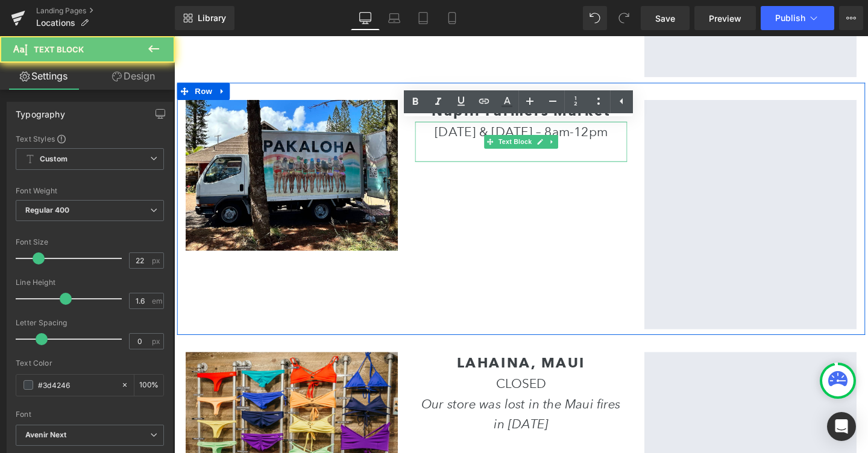  Describe the element at coordinates (365, 18) in the screenshot. I see `a: Desktop` at that location.